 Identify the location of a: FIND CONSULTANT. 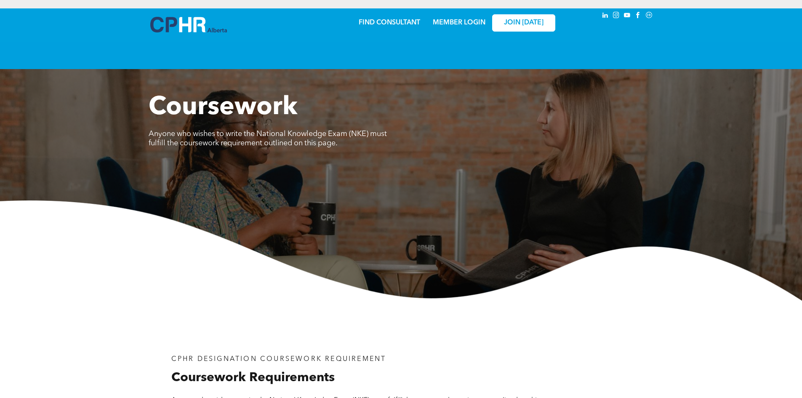
(389, 23).